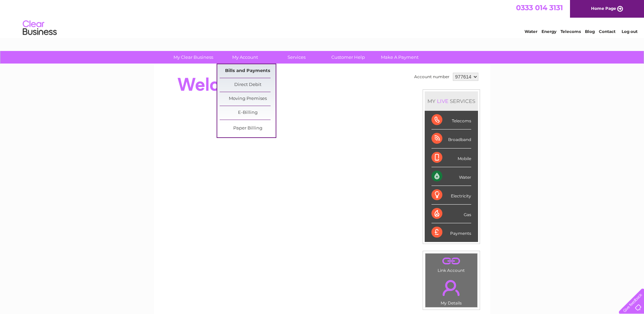 The width and height of the screenshot is (644, 314). I want to click on a: Log out, so click(629, 31).